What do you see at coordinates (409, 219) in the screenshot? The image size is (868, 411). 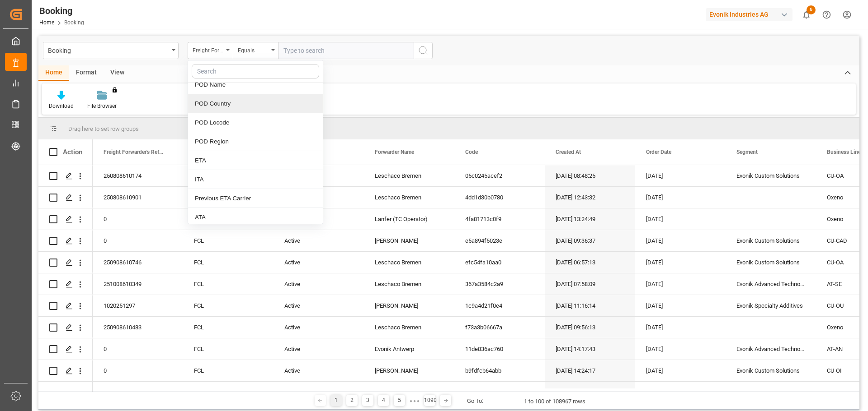 I see `div: Lanfer (TC Operator)` at bounding box center [409, 219].